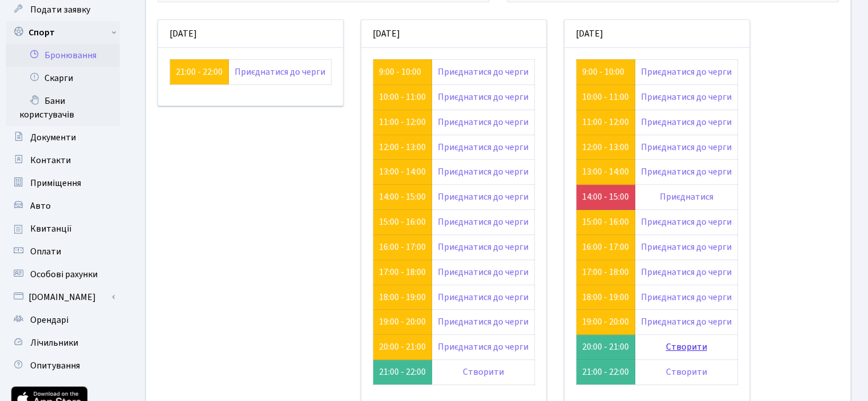 Image resolution: width=868 pixels, height=401 pixels. What do you see at coordinates (63, 342) in the screenshot?
I see `a: Лічильники` at bounding box center [63, 342].